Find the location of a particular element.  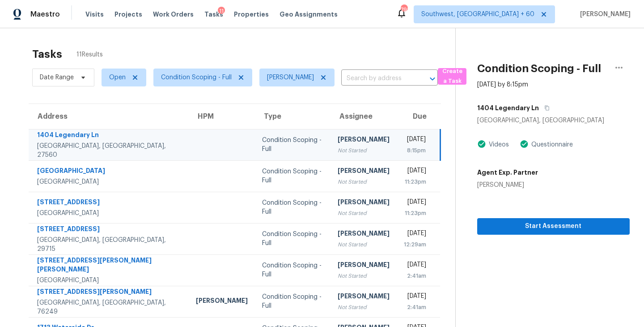

span: Open is located at coordinates (117, 78).